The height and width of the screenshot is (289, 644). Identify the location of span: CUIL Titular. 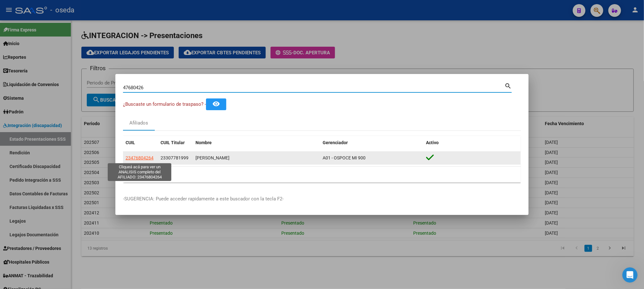
(173, 143).